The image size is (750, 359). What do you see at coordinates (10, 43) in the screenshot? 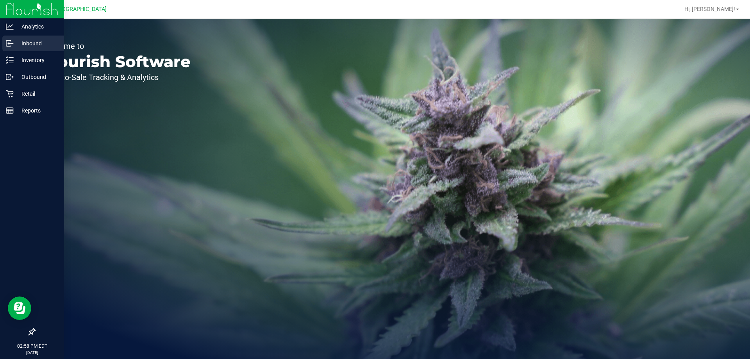
I see `inline-svg: Inbound` at bounding box center [10, 43].